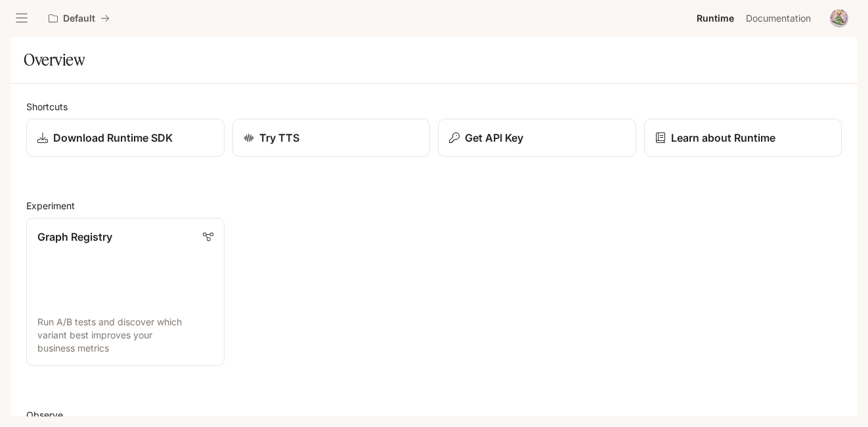 The width and height of the screenshot is (868, 427). Describe the element at coordinates (781, 18) in the screenshot. I see `a: Documentation` at that location.